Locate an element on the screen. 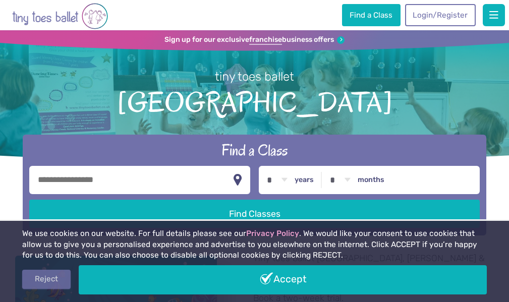  a: Find a Class is located at coordinates (371, 15).